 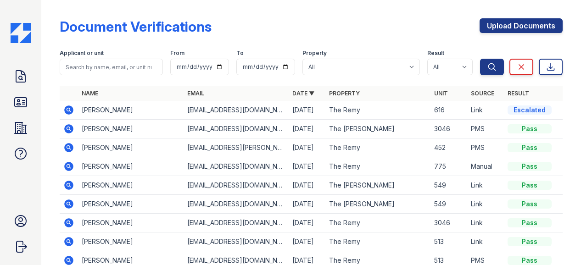 What do you see at coordinates (195, 93) in the screenshot?
I see `a: Email` at bounding box center [195, 93].